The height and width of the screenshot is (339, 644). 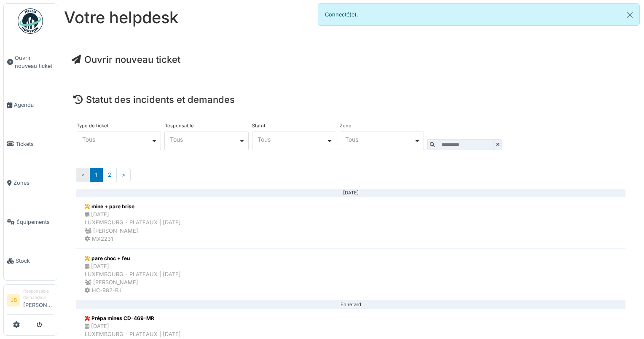 I want to click on label: Statut, so click(x=259, y=126).